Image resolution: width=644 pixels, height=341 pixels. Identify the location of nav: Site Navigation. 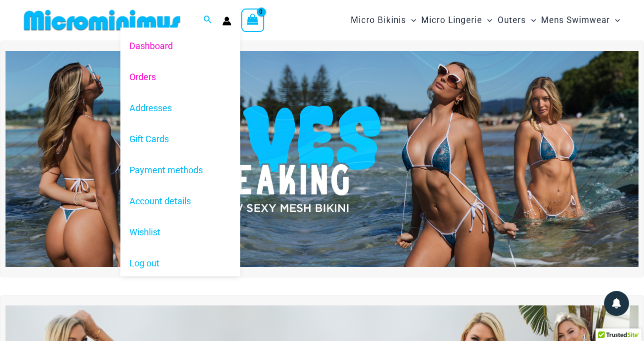
(486, 20).